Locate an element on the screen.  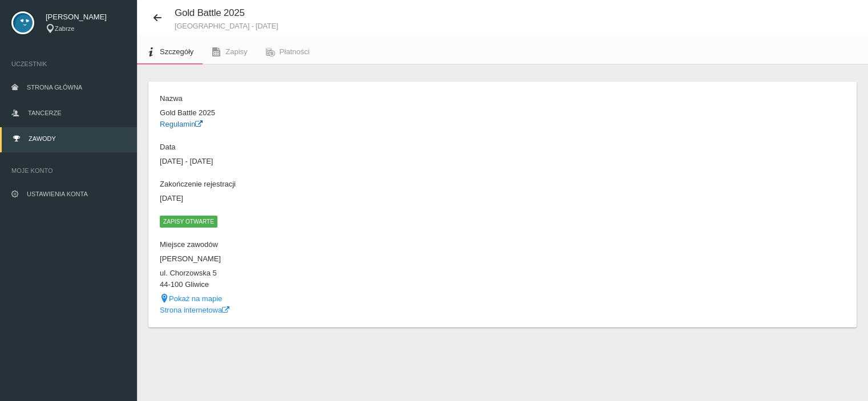
dd: 44-100 Gliwice is located at coordinates (328, 284).